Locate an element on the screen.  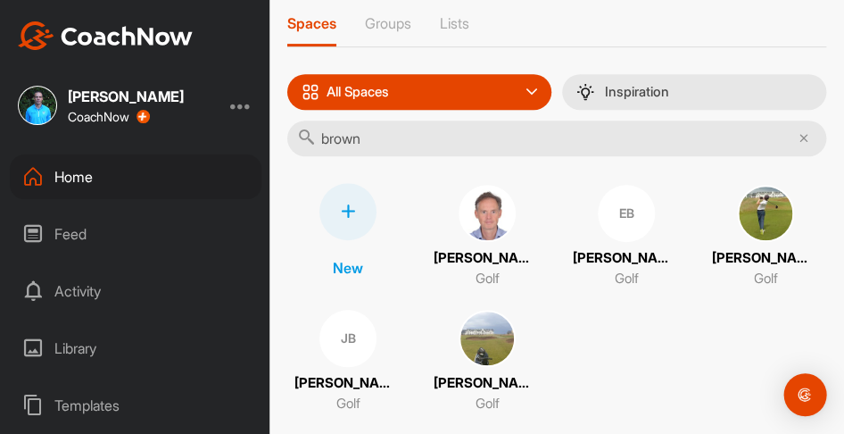
p: All Spaces is located at coordinates (358, 92).